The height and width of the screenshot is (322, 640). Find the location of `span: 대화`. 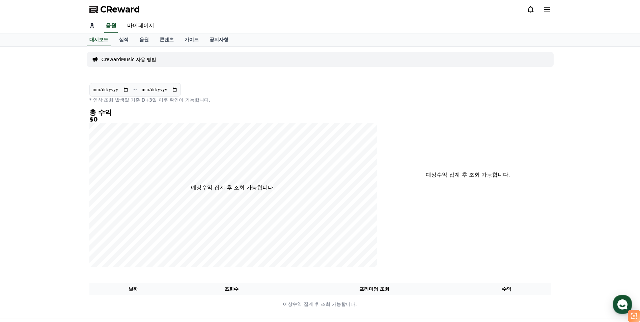

span: 대화 is located at coordinates (66, 227).